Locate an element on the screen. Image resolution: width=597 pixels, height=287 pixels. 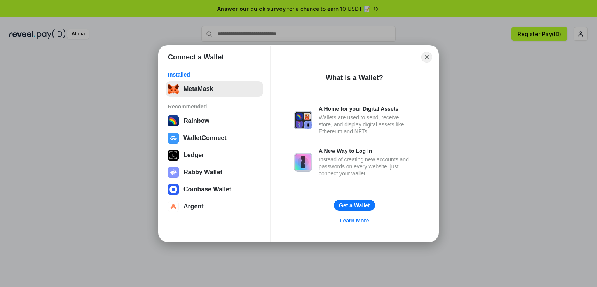
div: What is a Wallet? is located at coordinates (354, 78).